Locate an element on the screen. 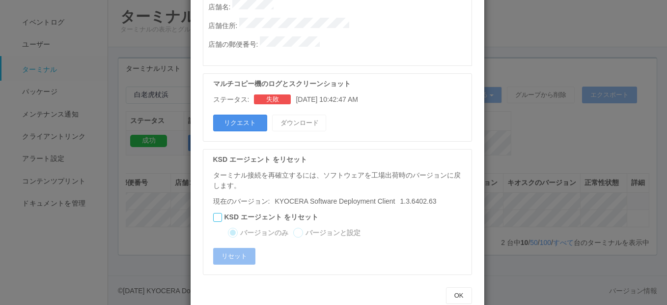 The width and height of the screenshot is (667, 305). p: 店舗住所 : is located at coordinates (340, 24).